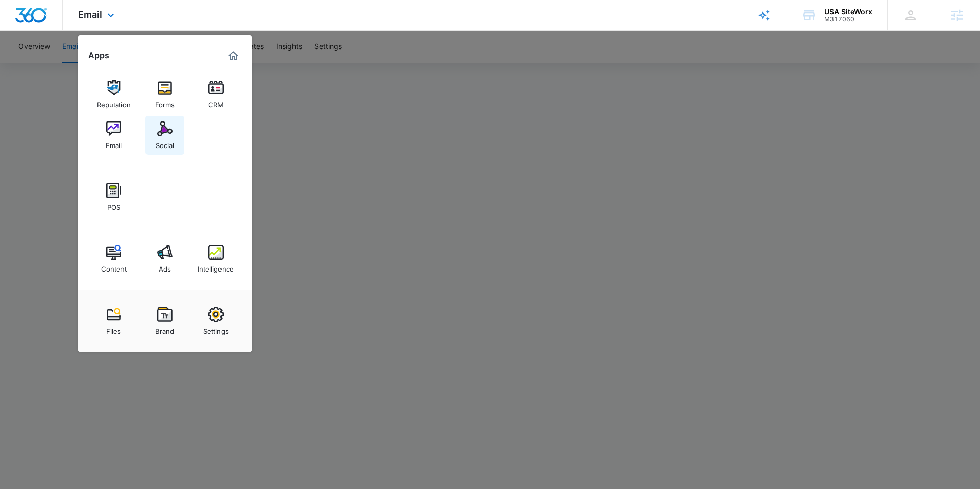 The height and width of the screenshot is (489, 980). What do you see at coordinates (165, 321) in the screenshot?
I see `a: Brand` at bounding box center [165, 321].